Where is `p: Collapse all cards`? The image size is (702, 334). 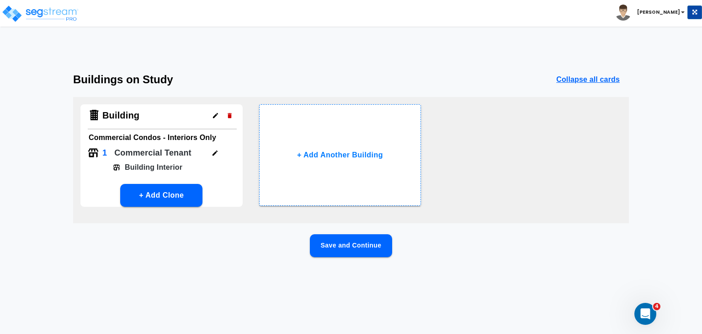 p: Collapse all cards is located at coordinates (588, 80).